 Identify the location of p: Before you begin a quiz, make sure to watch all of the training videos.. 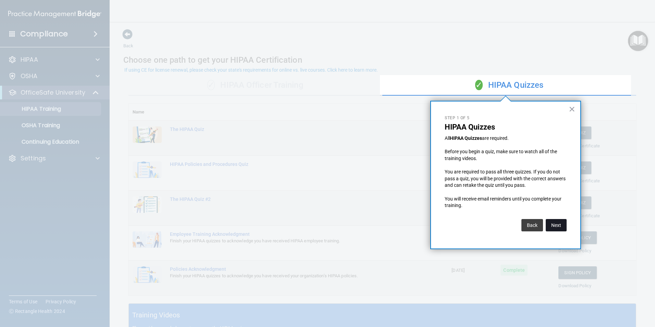
(505, 155).